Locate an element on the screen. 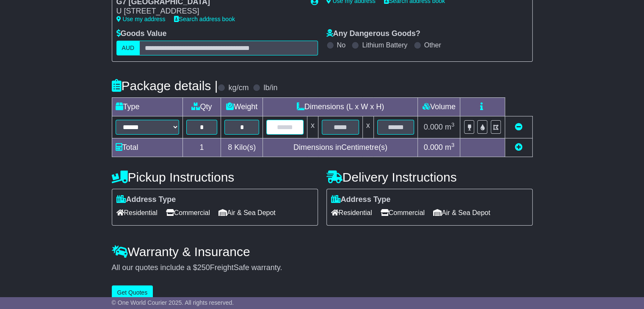  td: Qty is located at coordinates (201, 106).